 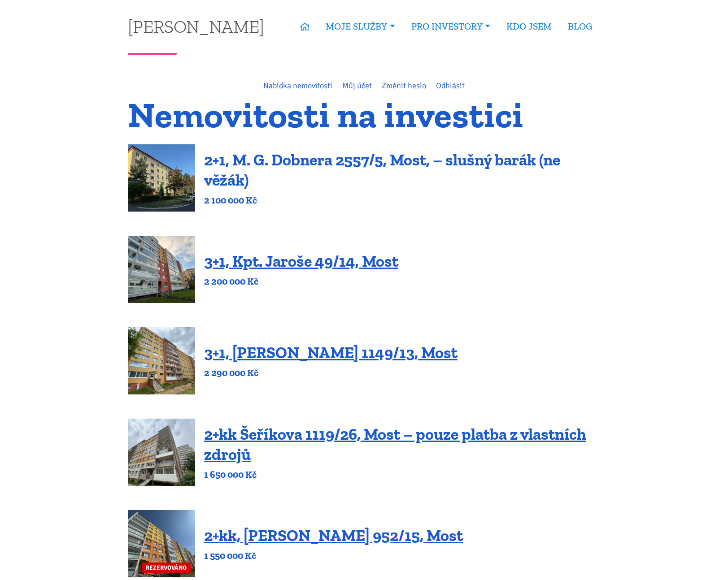 I want to click on a: BLOG, so click(x=580, y=27).